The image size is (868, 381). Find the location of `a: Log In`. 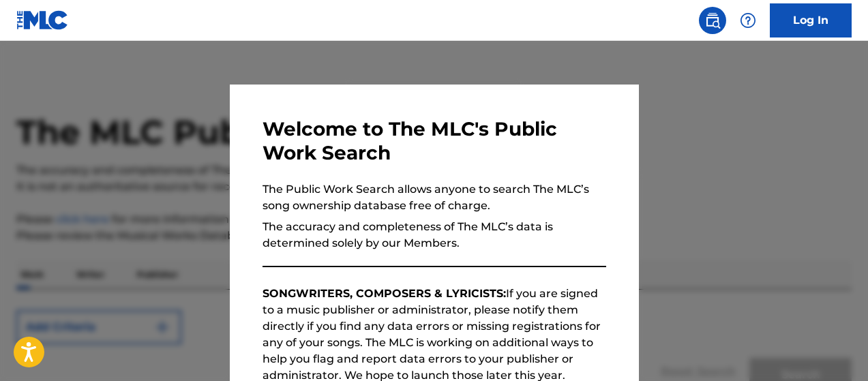

a: Log In is located at coordinates (811, 20).